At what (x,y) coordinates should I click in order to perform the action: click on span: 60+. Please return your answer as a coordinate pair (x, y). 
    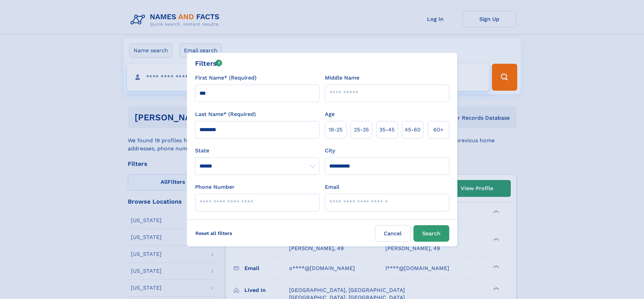
    Looking at the image, I should click on (439, 130).